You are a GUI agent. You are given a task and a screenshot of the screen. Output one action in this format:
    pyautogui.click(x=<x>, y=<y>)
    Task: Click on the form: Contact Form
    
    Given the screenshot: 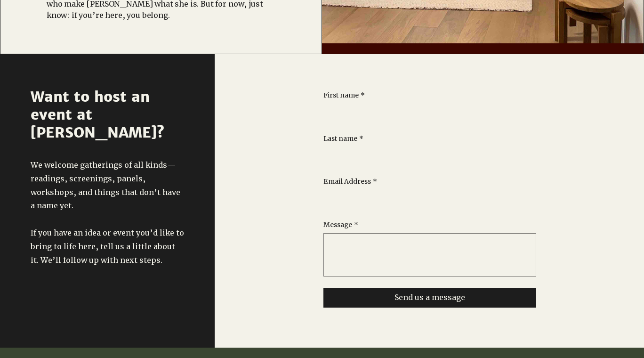 What is the action you would take?
    pyautogui.click(x=430, y=199)
    